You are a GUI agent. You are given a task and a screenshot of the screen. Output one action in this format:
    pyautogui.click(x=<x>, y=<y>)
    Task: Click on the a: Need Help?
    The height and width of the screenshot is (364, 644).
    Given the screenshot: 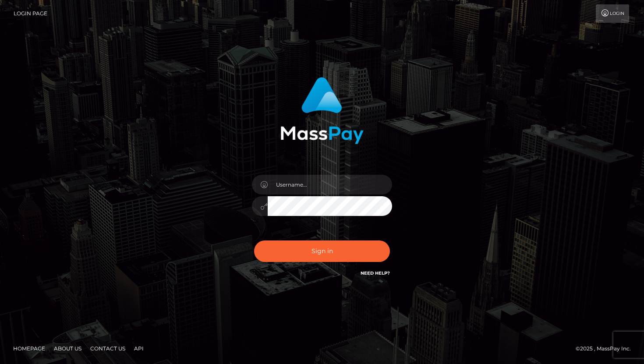 What is the action you would take?
    pyautogui.click(x=375, y=273)
    